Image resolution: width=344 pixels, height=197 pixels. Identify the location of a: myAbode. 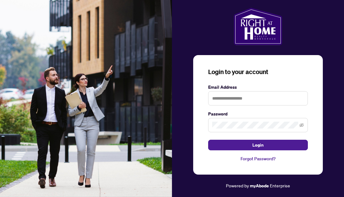
(259, 186).